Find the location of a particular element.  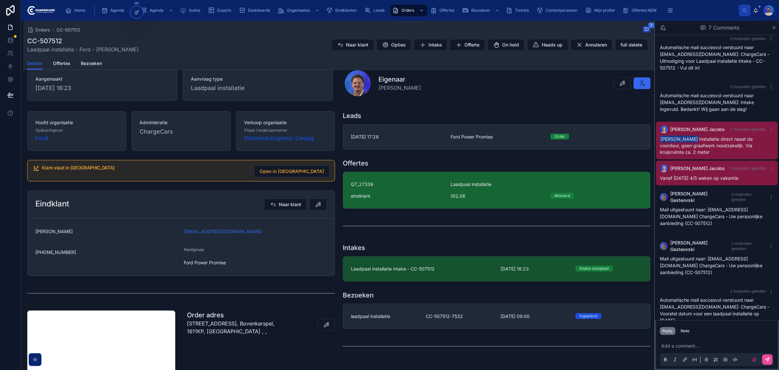

button: Reply is located at coordinates (668, 331).